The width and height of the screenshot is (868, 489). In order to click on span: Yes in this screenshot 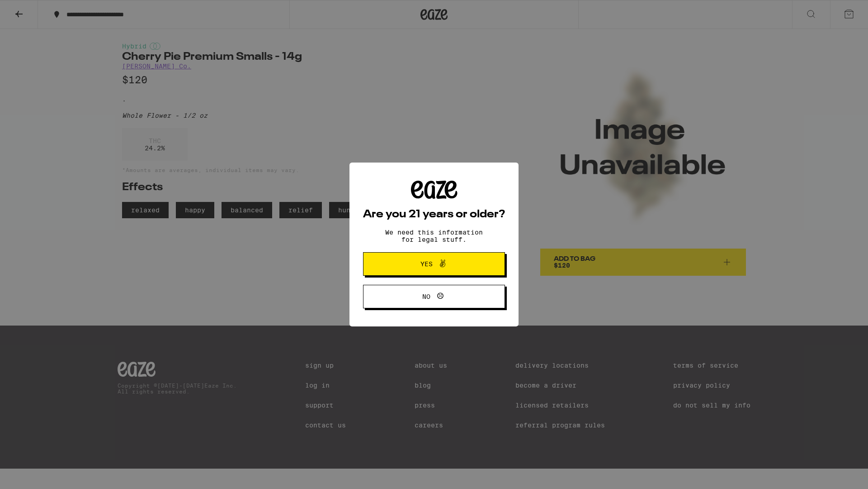, I will do `click(427, 263)`.